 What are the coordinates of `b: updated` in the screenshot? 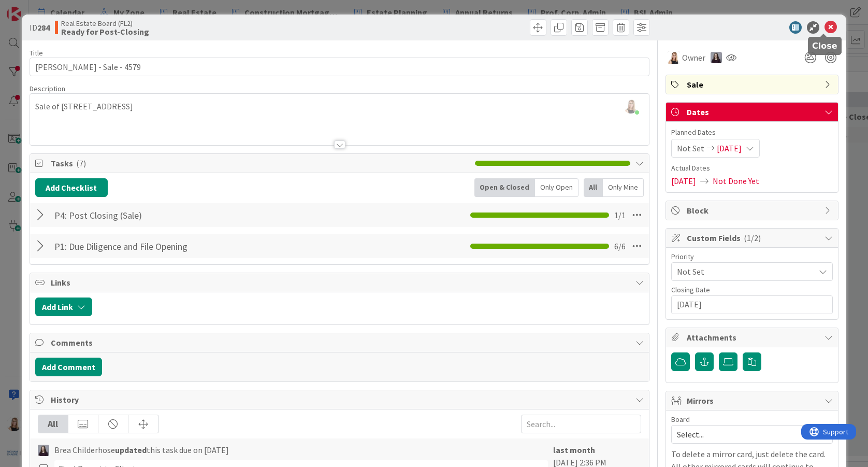 It's located at (130, 450).